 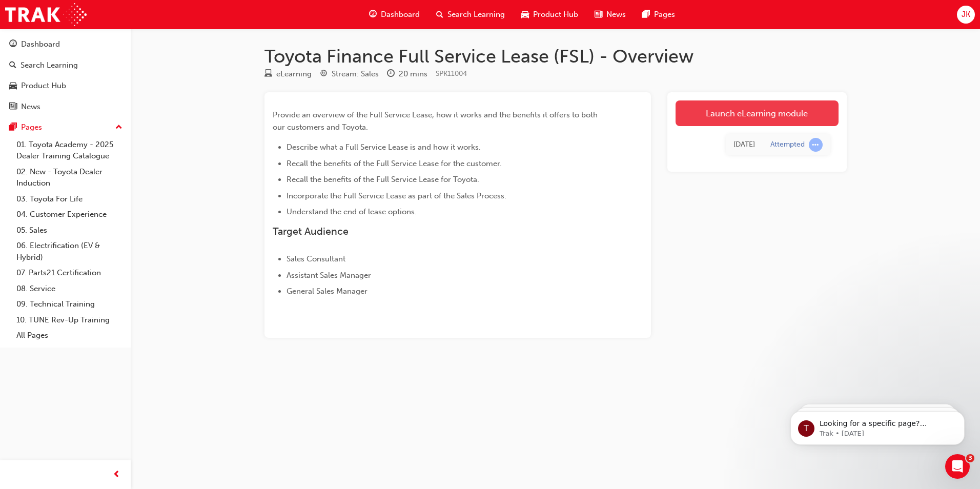 I want to click on a: 09. Technical Training, so click(x=69, y=304).